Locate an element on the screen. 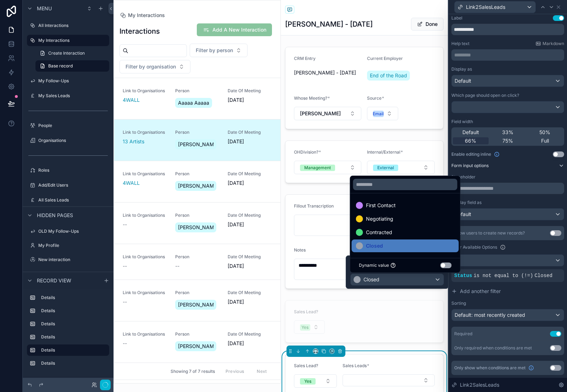 The image size is (567, 392). label: Placeholder is located at coordinates (463, 177).